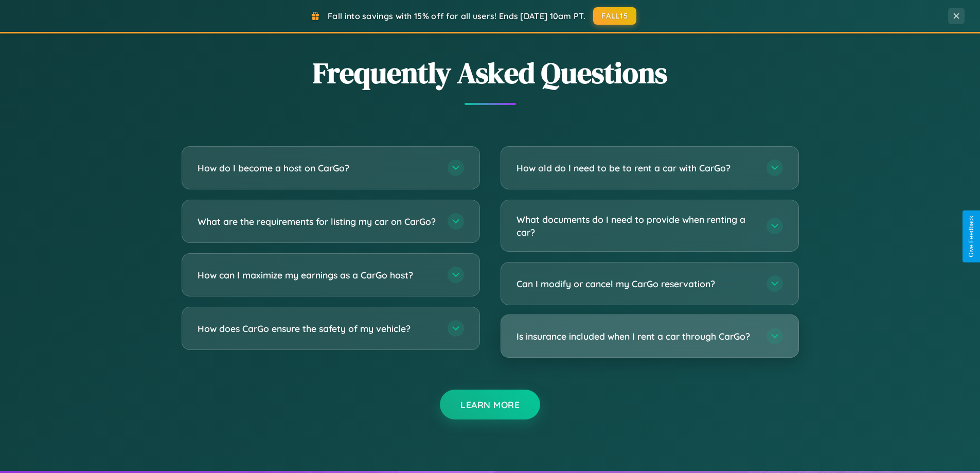 The height and width of the screenshot is (473, 980). Describe the element at coordinates (636, 284) in the screenshot. I see `h3: Can I modify or cancel my CarGo reservation?` at that location.